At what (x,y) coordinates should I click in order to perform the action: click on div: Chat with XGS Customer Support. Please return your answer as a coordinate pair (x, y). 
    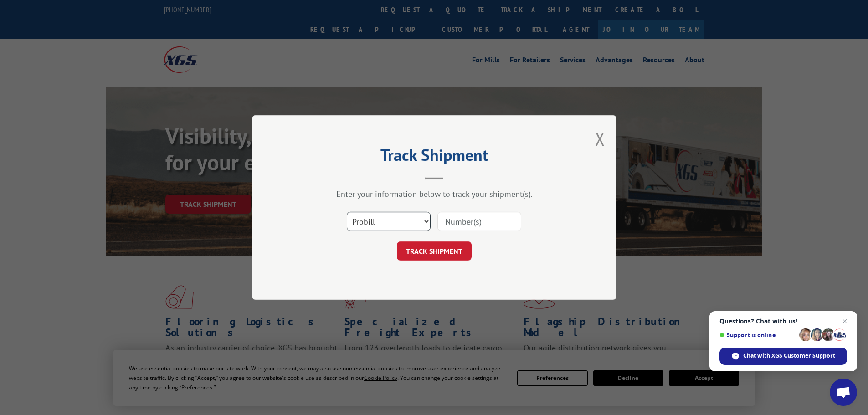
    Looking at the image, I should click on (783, 356).